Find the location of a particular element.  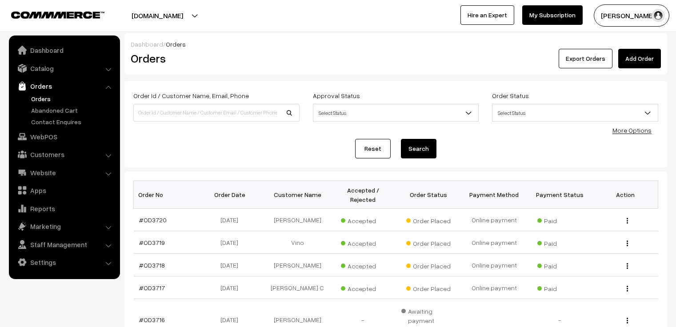

a: Apps is located at coordinates (64, 191).